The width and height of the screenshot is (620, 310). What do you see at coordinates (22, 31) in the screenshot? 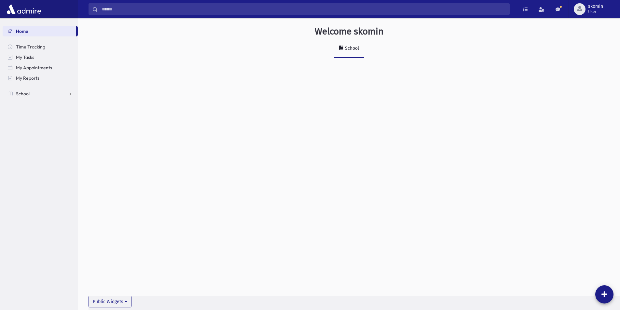
I see `span: Home` at bounding box center [22, 31].